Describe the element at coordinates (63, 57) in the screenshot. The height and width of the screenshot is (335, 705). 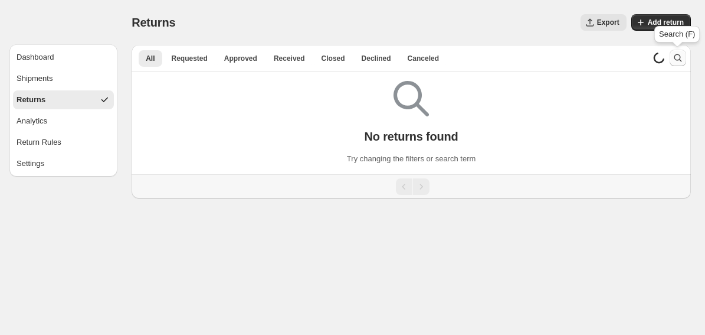
I see `button: Dashboard` at that location.